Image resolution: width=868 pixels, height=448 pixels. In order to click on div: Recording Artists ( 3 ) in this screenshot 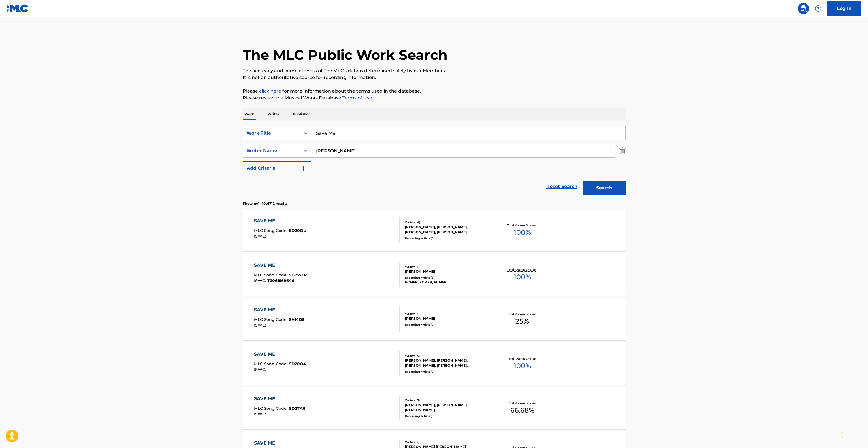, I will do `click(448, 278)`.